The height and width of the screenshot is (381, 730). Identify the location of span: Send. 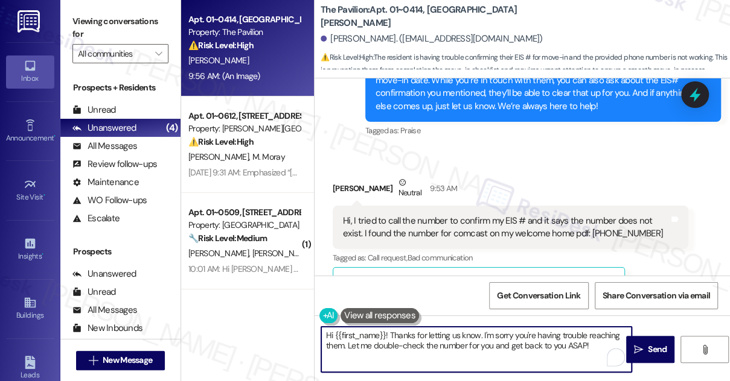
(657, 349).